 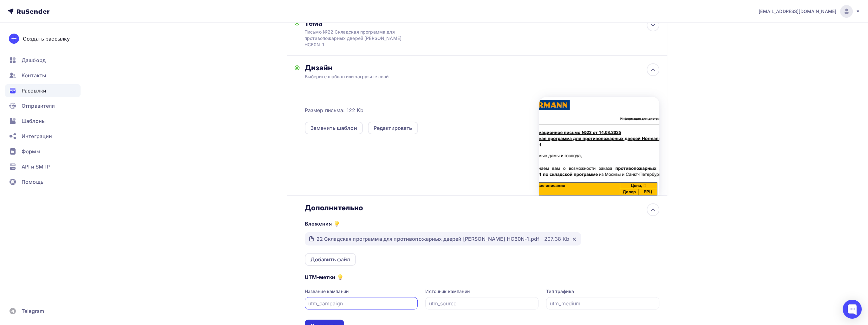 What do you see at coordinates (465, 77) in the screenshot?
I see `div: Выберите шаблон или загрузите свой` at bounding box center [465, 77].